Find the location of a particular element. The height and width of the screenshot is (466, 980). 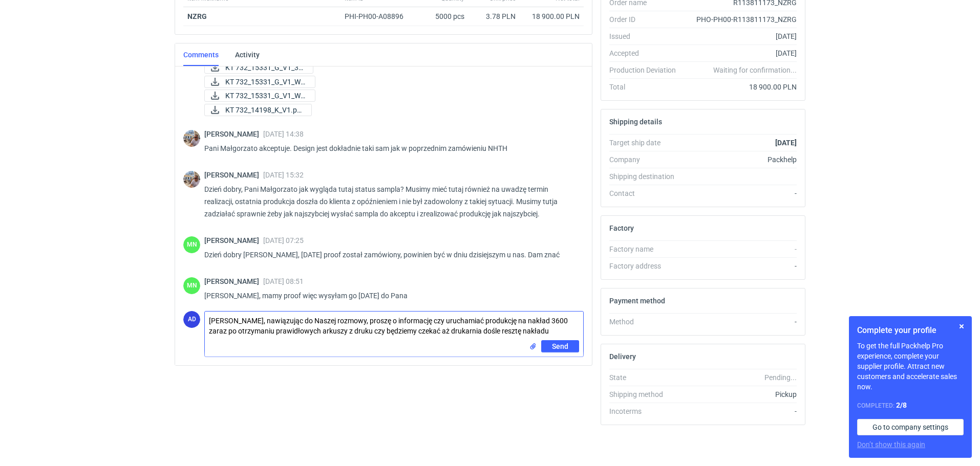

div: Order ID is located at coordinates (647, 19).